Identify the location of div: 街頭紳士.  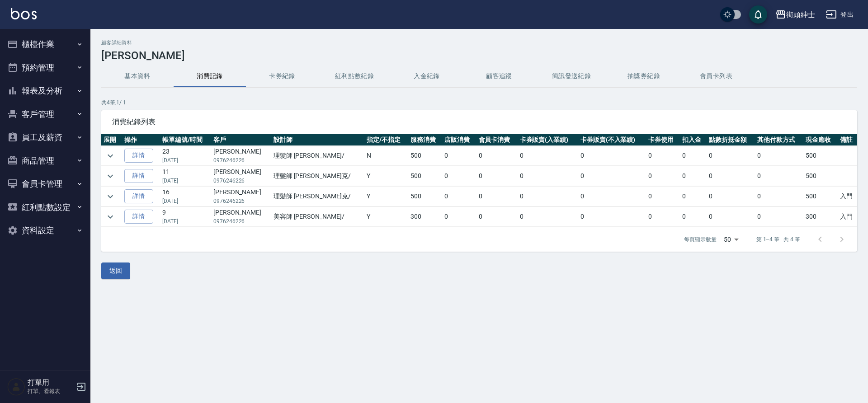
(801, 15).